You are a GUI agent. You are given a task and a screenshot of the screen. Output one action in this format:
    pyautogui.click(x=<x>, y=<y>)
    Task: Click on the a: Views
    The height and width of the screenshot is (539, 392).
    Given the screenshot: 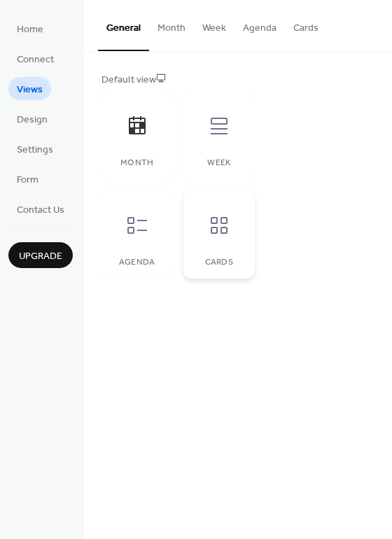 What is the action you would take?
    pyautogui.click(x=29, y=89)
    